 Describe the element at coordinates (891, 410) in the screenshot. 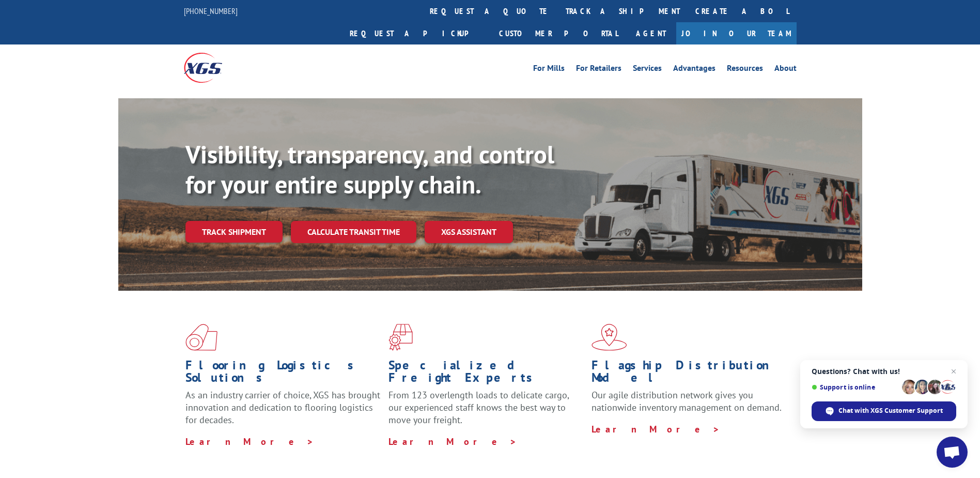

I see `span: Chat with XGS Customer Support` at that location.